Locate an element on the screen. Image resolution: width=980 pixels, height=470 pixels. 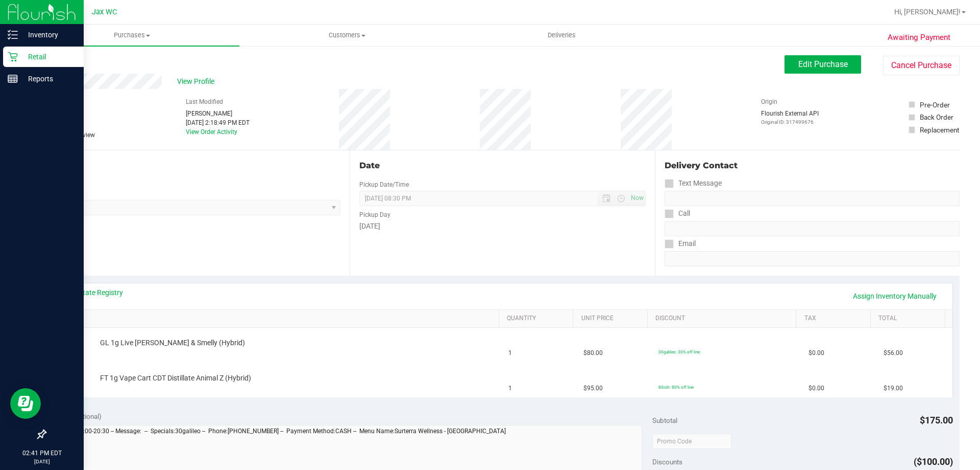
span: Awaiting Payment is located at coordinates (919, 37).